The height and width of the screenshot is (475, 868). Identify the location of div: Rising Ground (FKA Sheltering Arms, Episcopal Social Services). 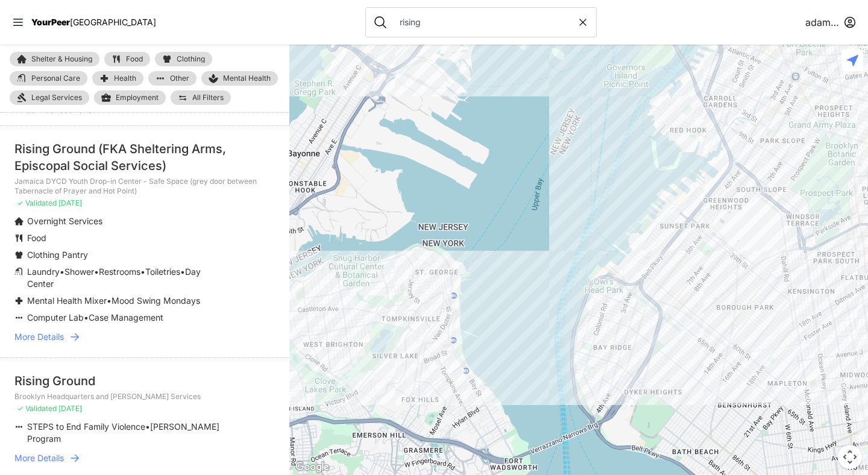
(144, 157).